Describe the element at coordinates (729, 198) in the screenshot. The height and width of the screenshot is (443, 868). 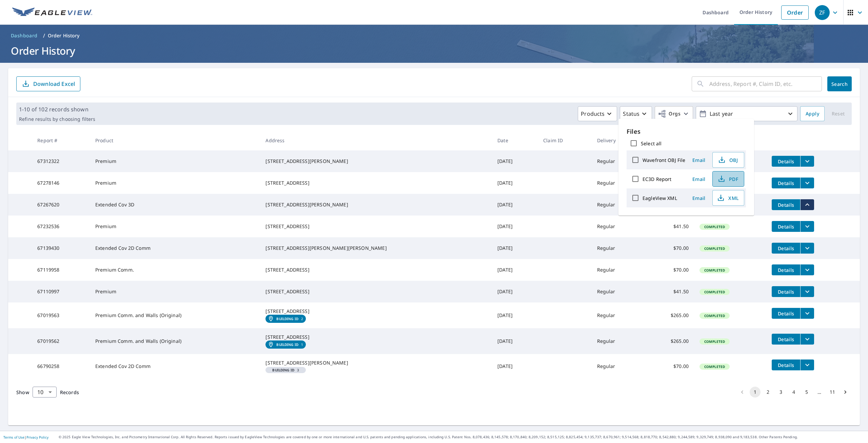
I see `button: XML` at that location.